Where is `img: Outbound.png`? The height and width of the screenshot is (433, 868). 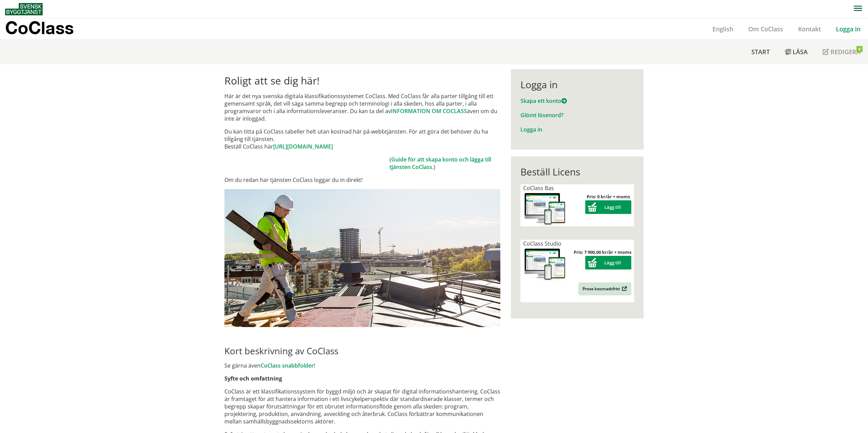 img: Outbound.png is located at coordinates (624, 288).